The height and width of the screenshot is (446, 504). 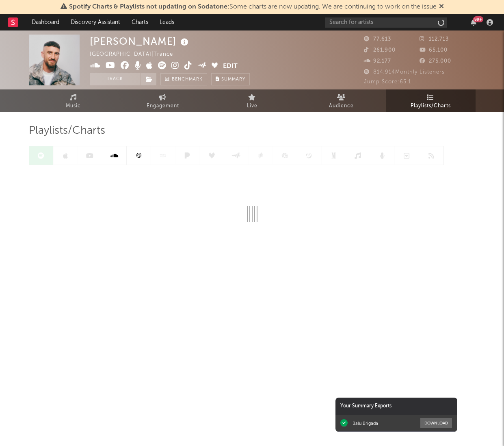 I want to click on span: Music, so click(x=73, y=106).